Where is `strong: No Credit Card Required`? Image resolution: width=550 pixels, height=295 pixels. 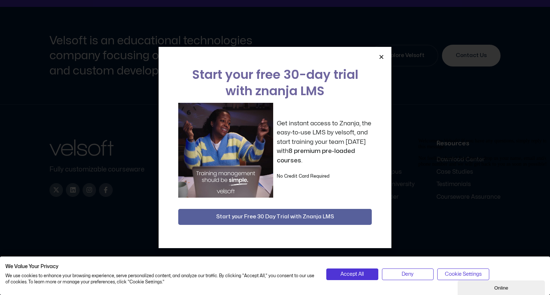 strong: No Credit Card Required is located at coordinates (303, 176).